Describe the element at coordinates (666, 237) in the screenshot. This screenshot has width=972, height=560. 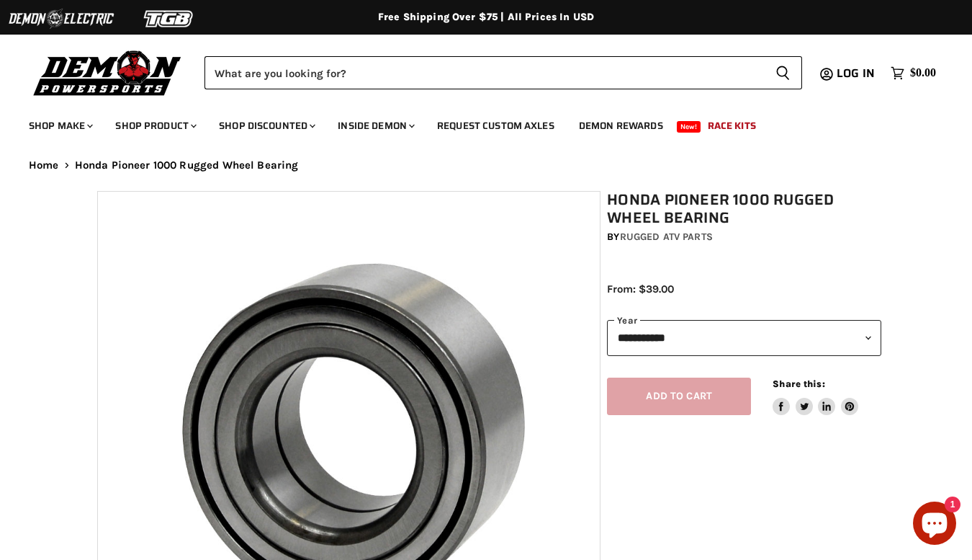
I see `a: Rugged ATV Parts` at that location.